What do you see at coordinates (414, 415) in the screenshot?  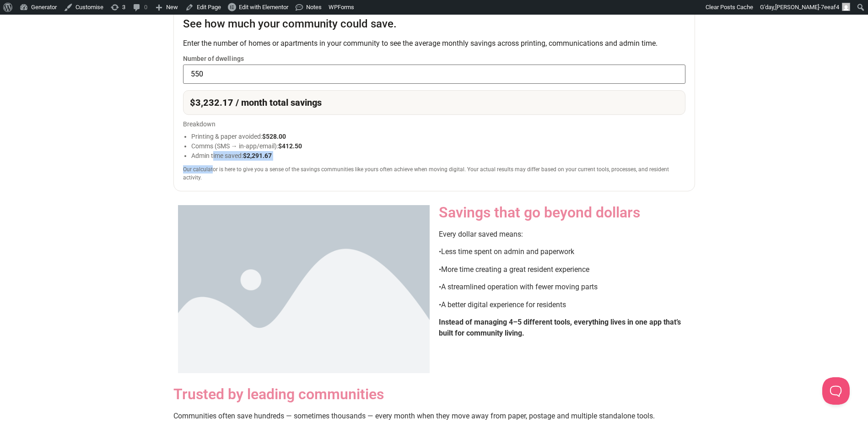 I see `span: Communities often save hundreds — sometimes thousands — every month when they move away from pape...` at bounding box center [414, 415].